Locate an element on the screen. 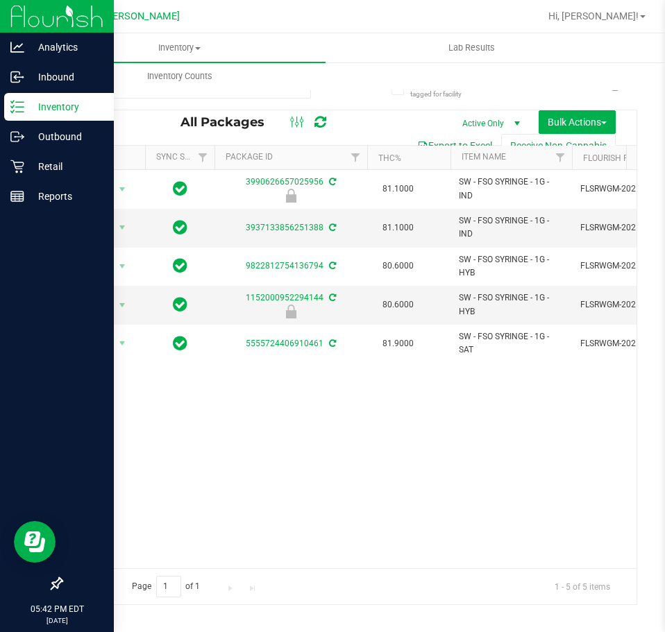 This screenshot has width=665, height=632. a: Inventory is located at coordinates (179, 48).